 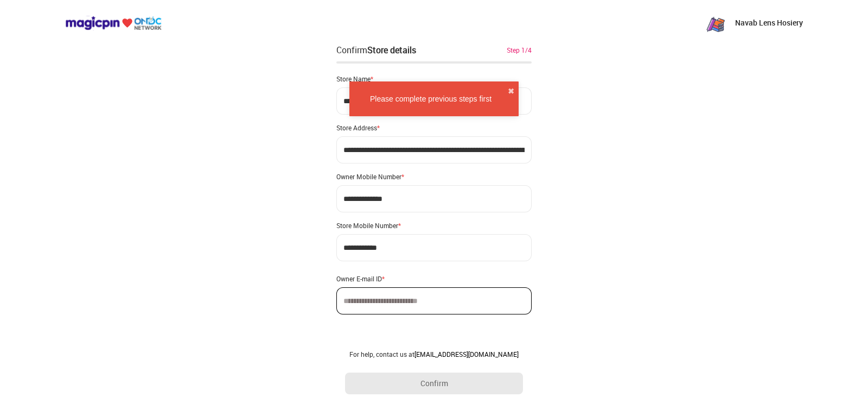 What do you see at coordinates (434, 354) in the screenshot?
I see `div: For help, contact us at` at bounding box center [434, 354].